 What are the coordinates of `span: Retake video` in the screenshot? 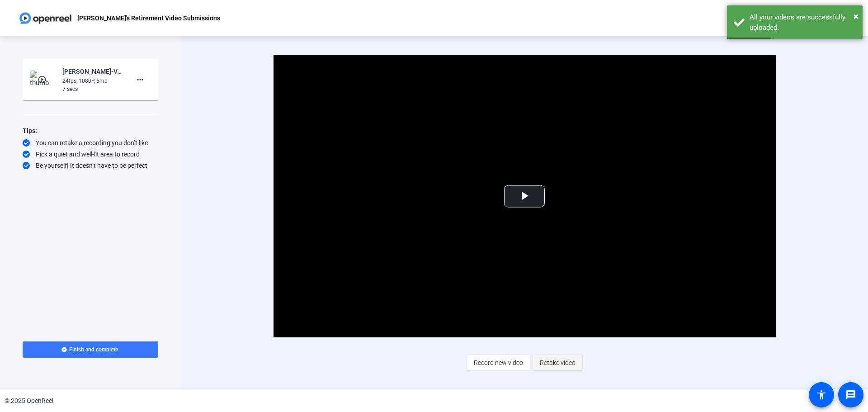 It's located at (557, 363).